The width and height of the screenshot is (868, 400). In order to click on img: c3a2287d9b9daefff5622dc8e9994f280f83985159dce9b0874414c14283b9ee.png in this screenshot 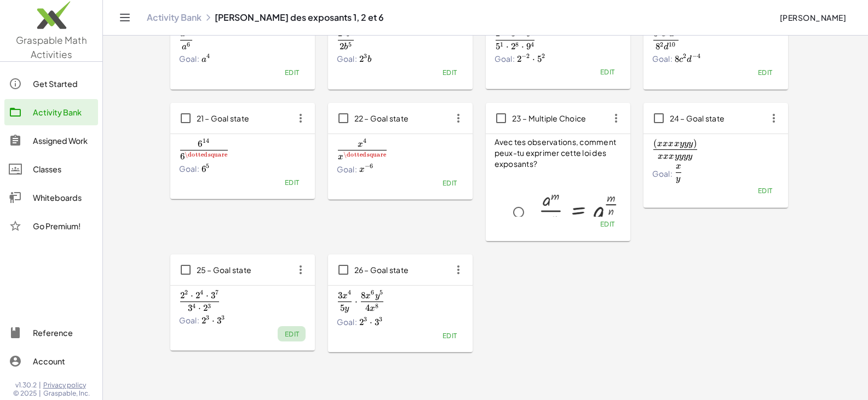, I will do `click(576, 210)`.